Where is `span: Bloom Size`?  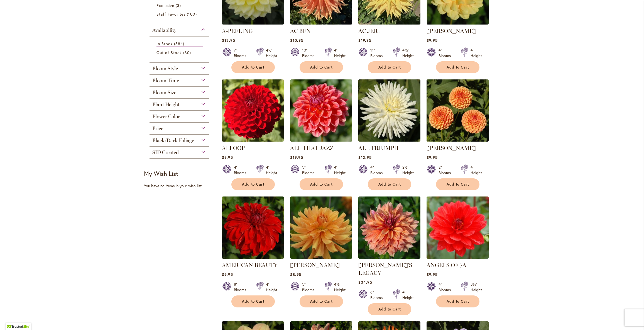 span: Bloom Size is located at coordinates (164, 92).